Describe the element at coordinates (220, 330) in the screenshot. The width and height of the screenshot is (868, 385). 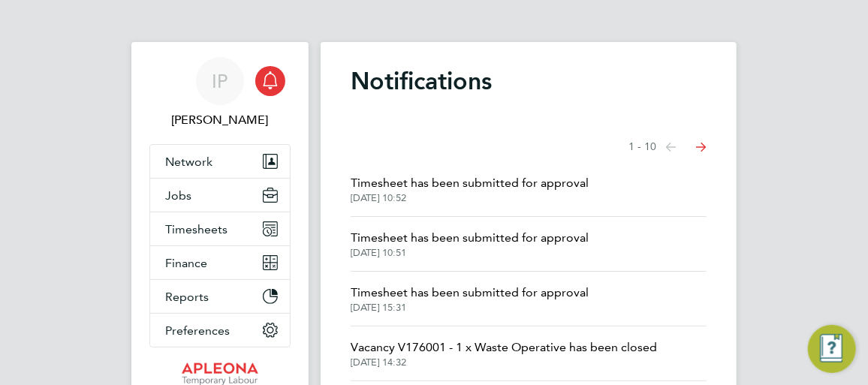
I see `button: Preferences` at that location.